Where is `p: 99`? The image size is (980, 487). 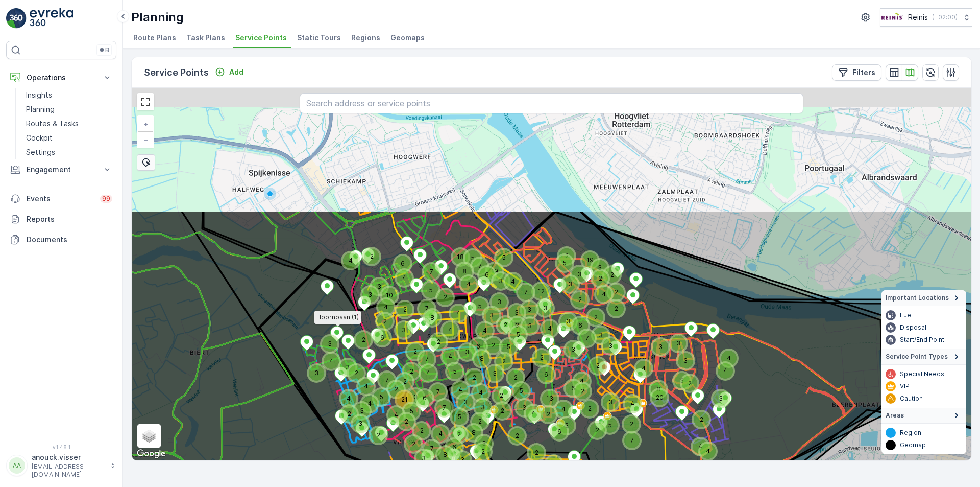 p: 99 is located at coordinates (107, 199).